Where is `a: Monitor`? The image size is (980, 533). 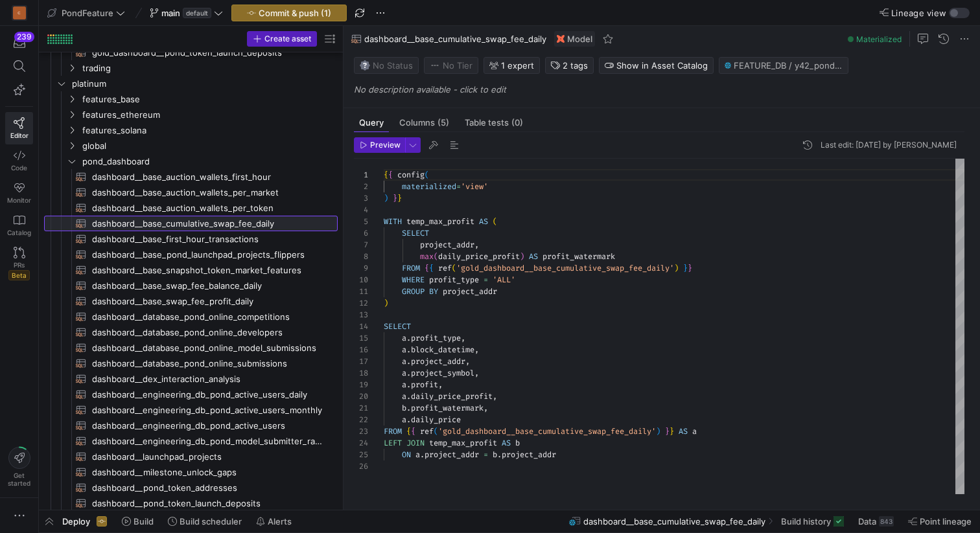 a: Monitor is located at coordinates (18, 193).